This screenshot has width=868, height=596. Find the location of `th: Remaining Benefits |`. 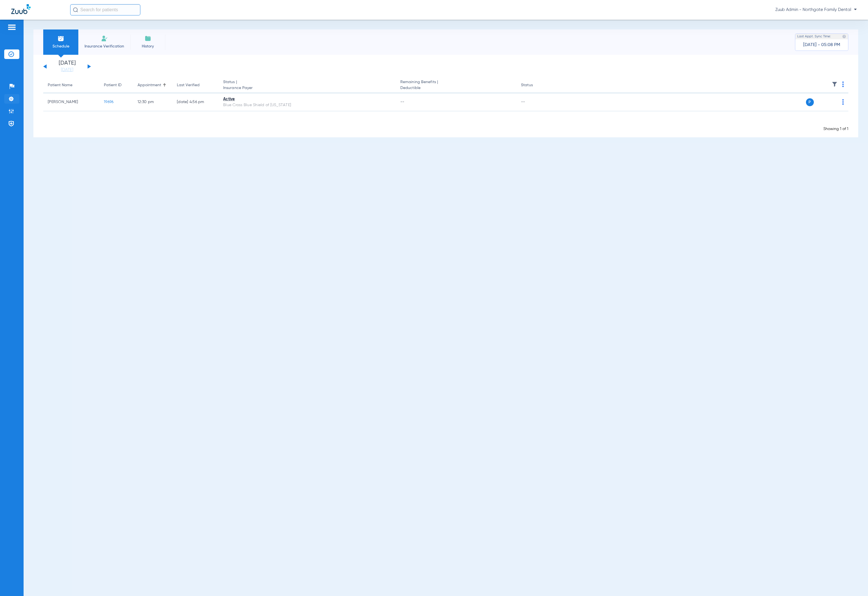

th: Remaining Benefits | is located at coordinates (456, 85).